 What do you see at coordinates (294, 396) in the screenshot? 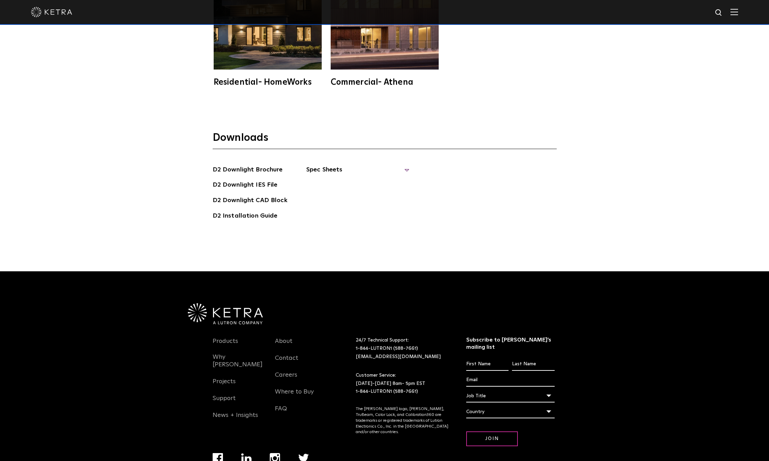
I see `a: Where to Buy` at bounding box center [294, 396].